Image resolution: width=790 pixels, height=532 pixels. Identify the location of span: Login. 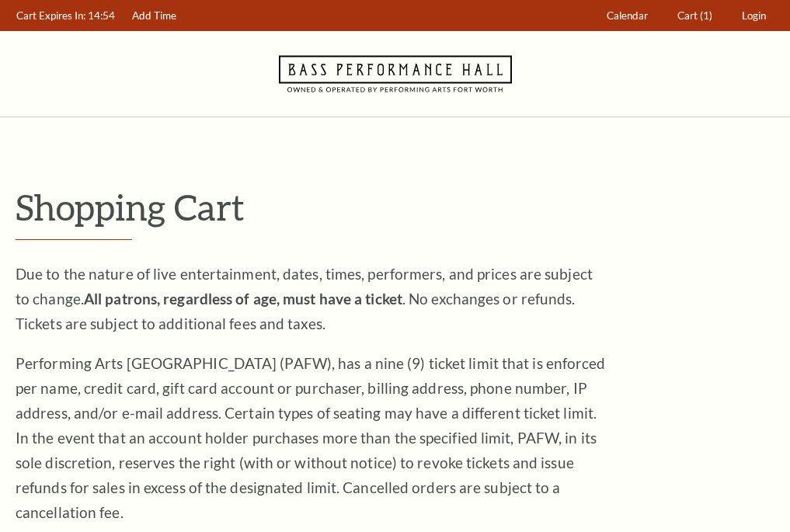
(754, 16).